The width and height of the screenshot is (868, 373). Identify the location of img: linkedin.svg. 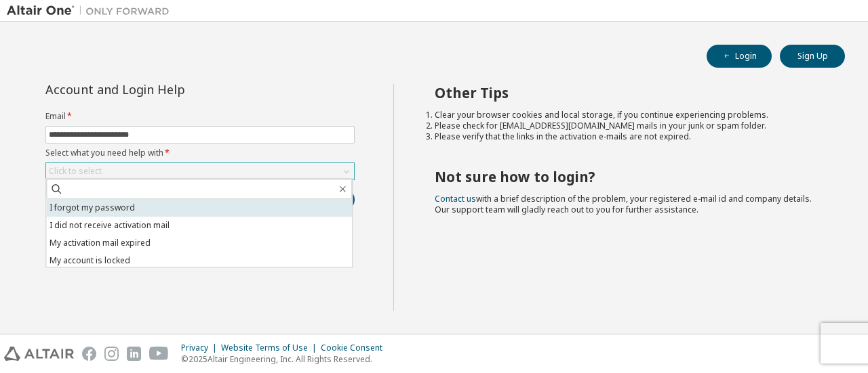
(134, 353).